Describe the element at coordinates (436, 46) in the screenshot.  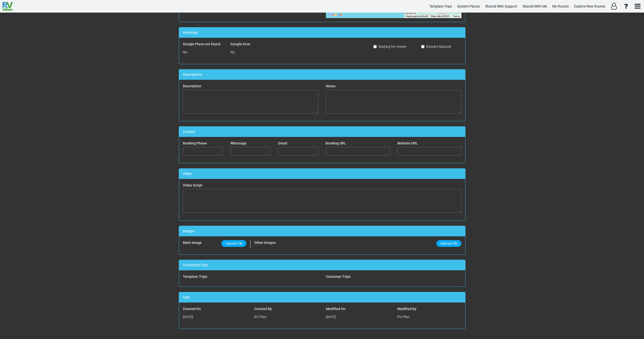
I see `label: Resolve Manual` at that location.